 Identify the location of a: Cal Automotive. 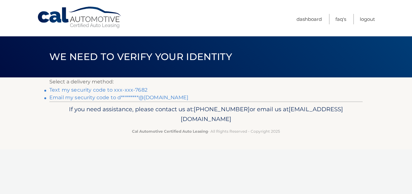
(80, 17).